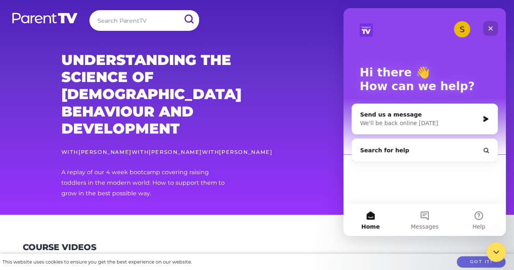 The image size is (514, 270). What do you see at coordinates (41, 142) in the screenshot?
I see `span: Search for help` at bounding box center [41, 142].